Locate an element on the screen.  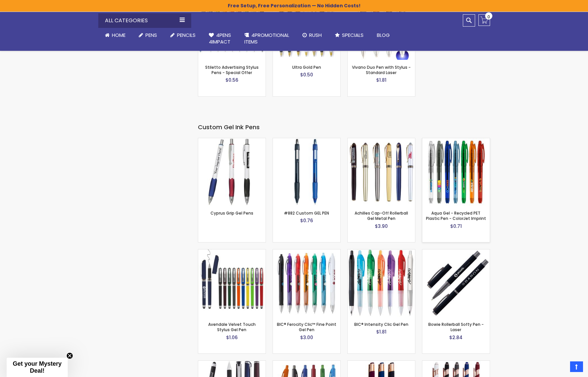
div: Get your Mystery Deal!Close teaser is located at coordinates (37, 368).